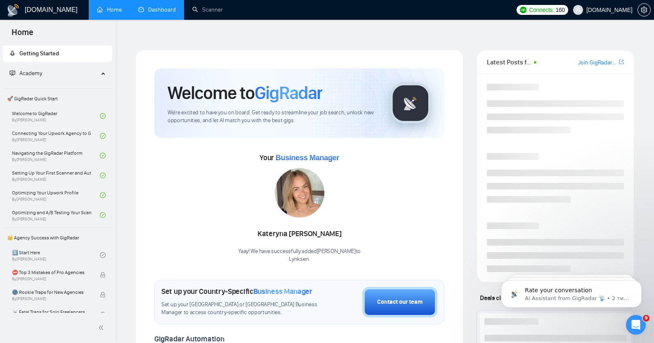 The image size is (654, 343). Describe the element at coordinates (89, 35) in the screenshot. I see `p: Message from AI Assistant from GigRadar 📡, sent 2 тиж. тому` at that location.